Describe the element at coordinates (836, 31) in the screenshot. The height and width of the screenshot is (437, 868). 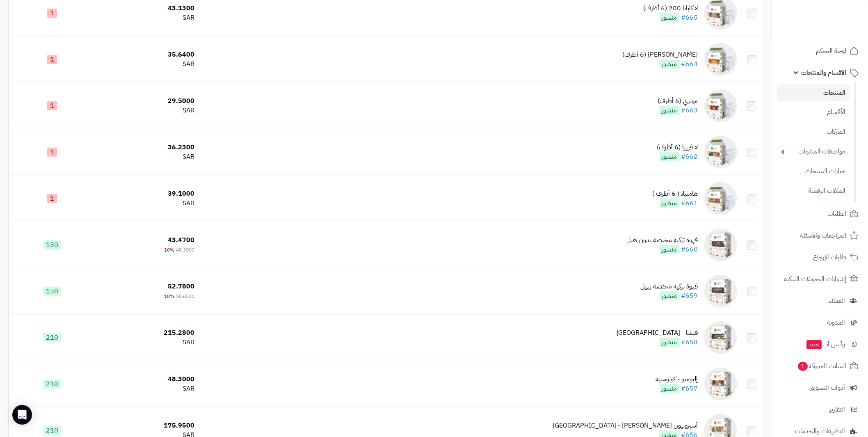
I see `img: logo-2.png` at that location.